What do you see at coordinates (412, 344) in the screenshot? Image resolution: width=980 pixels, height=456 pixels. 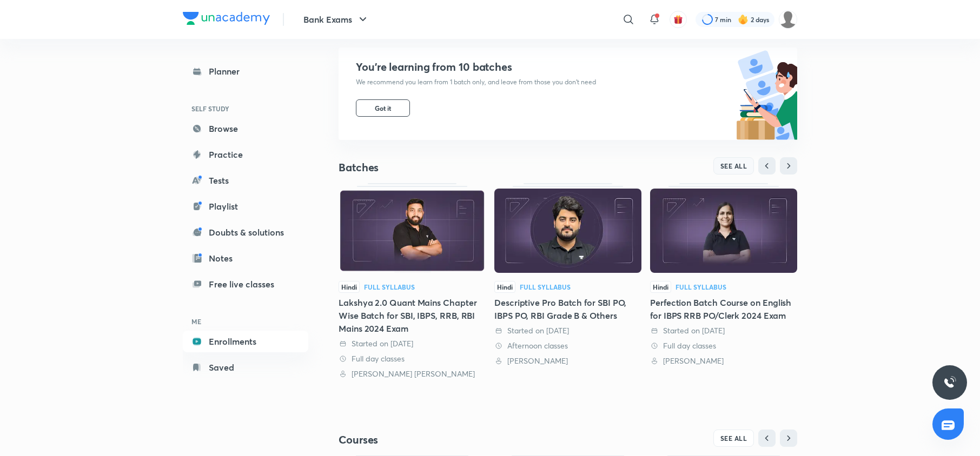 I see `div: Started on 11 Apr 2024` at bounding box center [412, 344].